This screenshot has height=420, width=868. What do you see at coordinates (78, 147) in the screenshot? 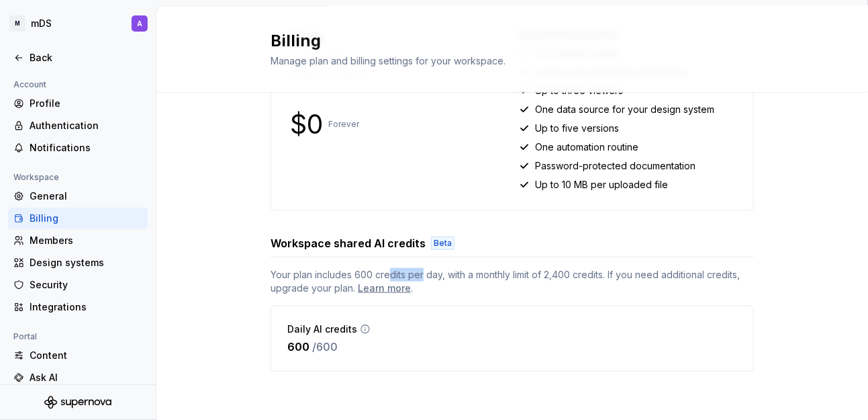
I see `a: Notifications` at bounding box center [78, 147].